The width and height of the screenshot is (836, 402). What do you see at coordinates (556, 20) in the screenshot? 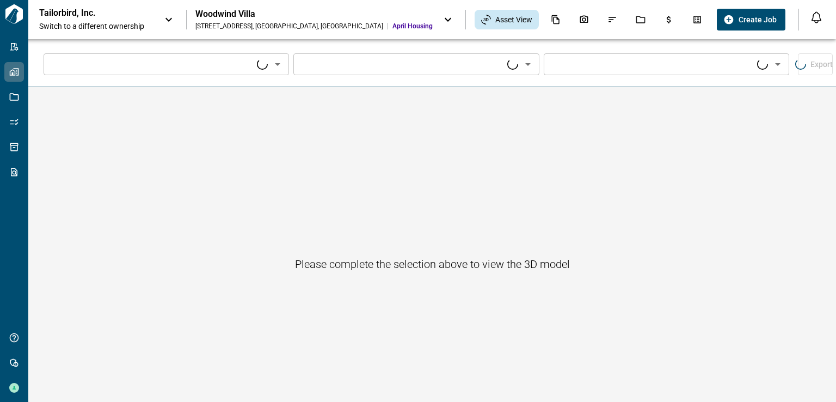
I see `div: Documents` at bounding box center [556, 20].